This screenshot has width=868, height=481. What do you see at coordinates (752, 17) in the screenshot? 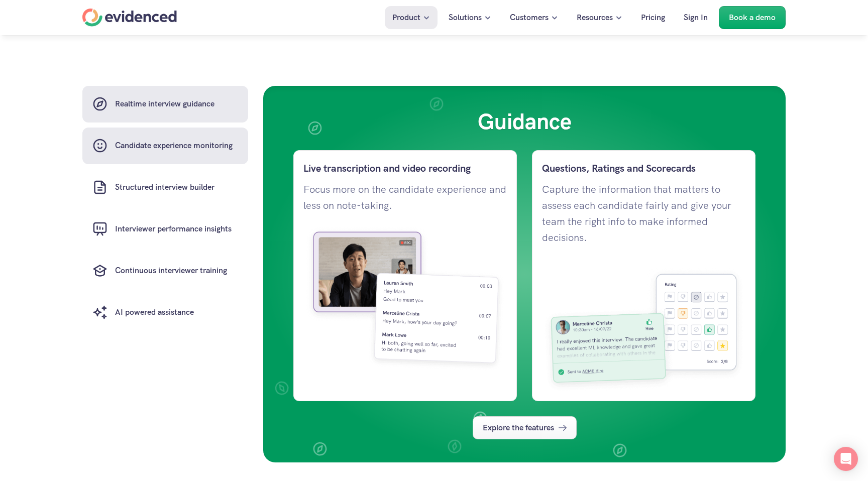
I see `p: Book a demo` at bounding box center [752, 17].